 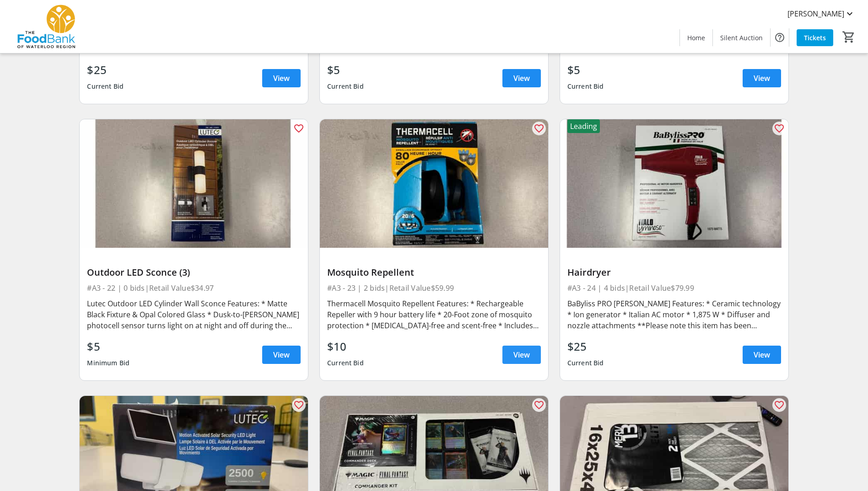 What do you see at coordinates (194, 288) in the screenshot?
I see `div: #A3 - 22 | 0 bids | Retail Value $34.97` at bounding box center [194, 288].